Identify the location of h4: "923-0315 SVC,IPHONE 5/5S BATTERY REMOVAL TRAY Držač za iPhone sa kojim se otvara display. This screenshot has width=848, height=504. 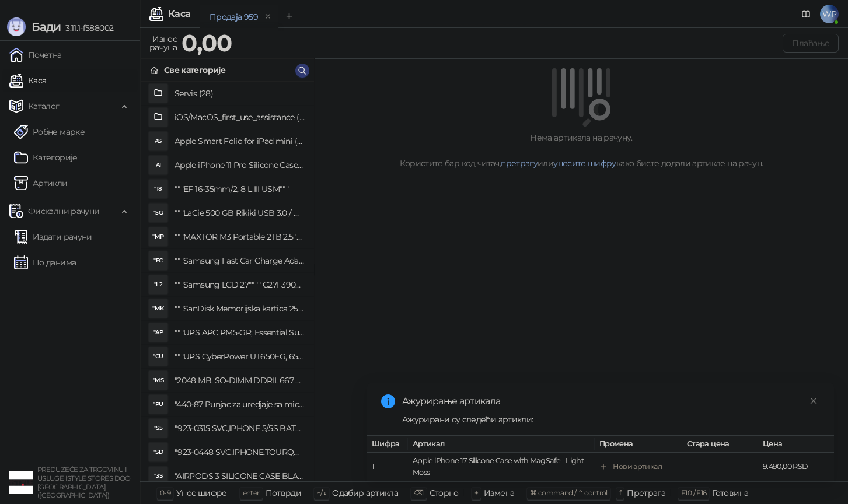
(240, 428).